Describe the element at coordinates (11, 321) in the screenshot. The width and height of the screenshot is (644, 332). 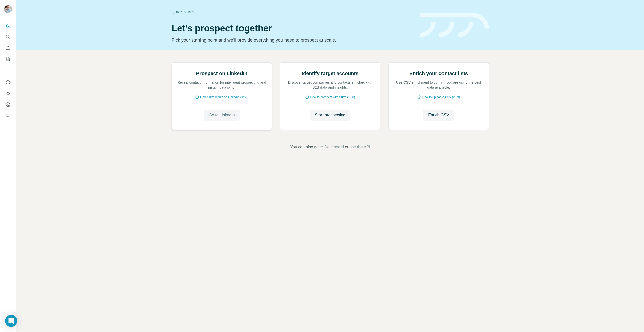
I see `div: Open Intercom Messenger` at that location.